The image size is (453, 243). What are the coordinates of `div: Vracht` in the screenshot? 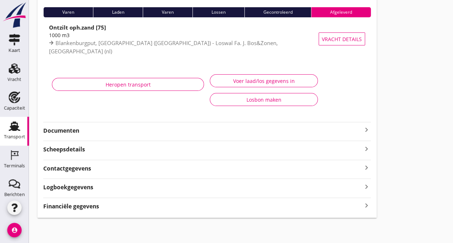 It's located at (14, 79).